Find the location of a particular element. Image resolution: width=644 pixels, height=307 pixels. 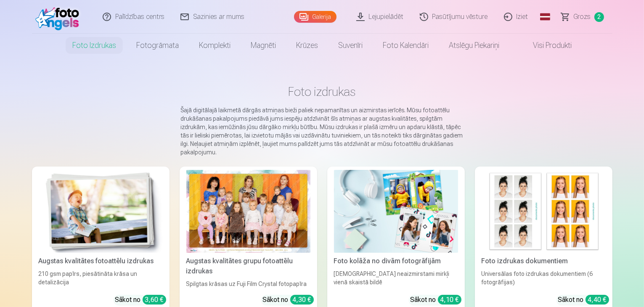

a: Atslēgu piekariņi is located at coordinates (474, 46).